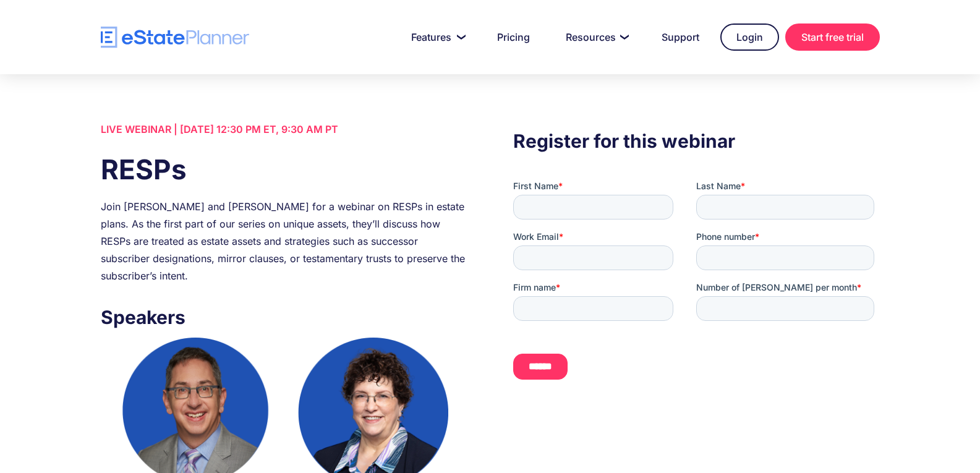 The width and height of the screenshot is (980, 473). What do you see at coordinates (832, 37) in the screenshot?
I see `a: Start free trial` at bounding box center [832, 37].